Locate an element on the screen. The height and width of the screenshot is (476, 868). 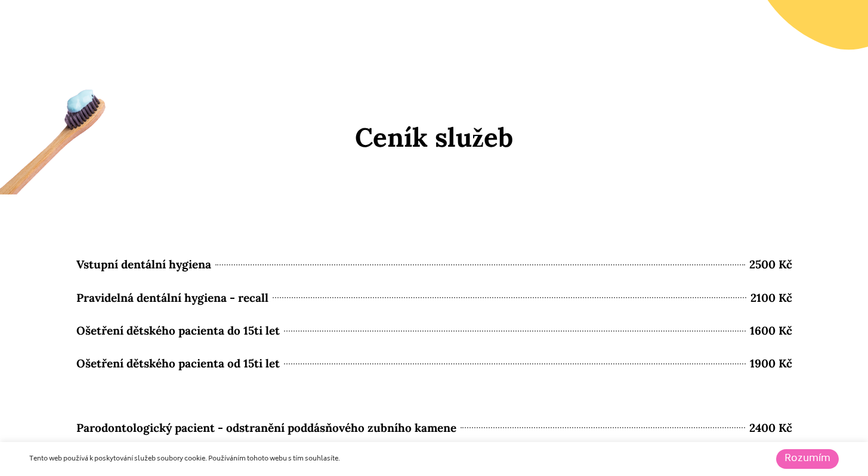
div: Tento web používá k poskytování služeb soubory cookie. Používáním tohoto webu s tím souhlasíte. is located at coordinates (312, 460).